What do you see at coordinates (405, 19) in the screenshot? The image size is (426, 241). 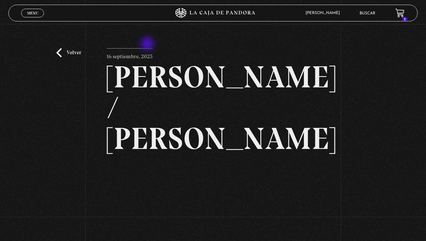 I see `span: 1` at bounding box center [405, 19].